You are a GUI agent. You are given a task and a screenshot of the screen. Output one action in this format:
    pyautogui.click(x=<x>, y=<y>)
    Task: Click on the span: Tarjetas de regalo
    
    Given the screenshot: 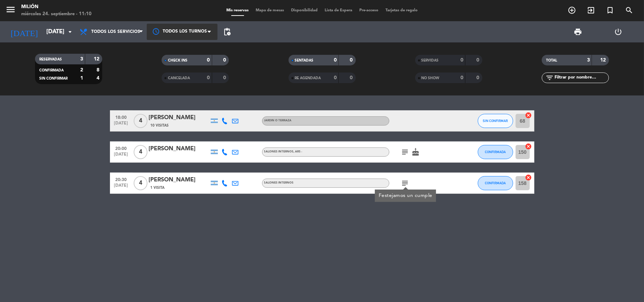 What is the action you would take?
    pyautogui.click(x=401, y=10)
    